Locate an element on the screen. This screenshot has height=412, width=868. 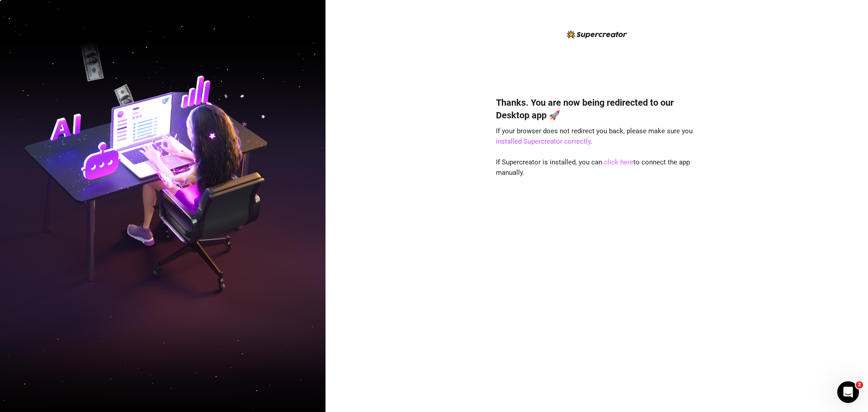
h4: Thanks. You are now being redirected to our Desktop app 🚀 is located at coordinates (597, 109).